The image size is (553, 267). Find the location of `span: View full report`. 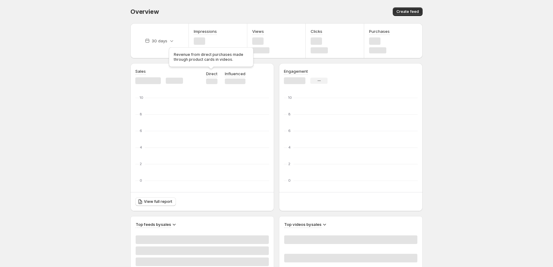

span: View full report is located at coordinates (158, 202).